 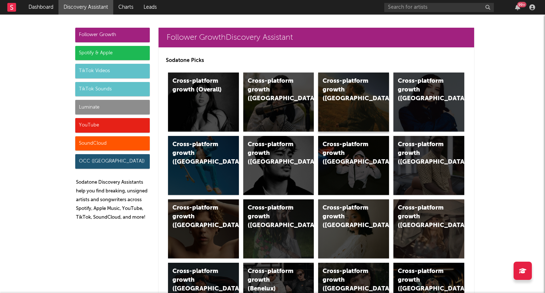 What do you see at coordinates (112, 71) in the screenshot?
I see `div: TikTok Videos` at bounding box center [112, 71].